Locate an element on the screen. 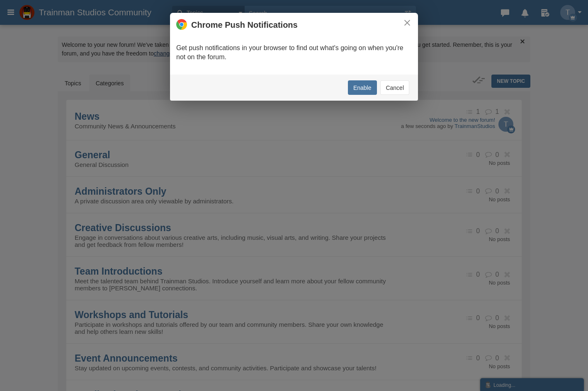 This screenshot has width=588, height=391. button: Enable is located at coordinates (363, 87).